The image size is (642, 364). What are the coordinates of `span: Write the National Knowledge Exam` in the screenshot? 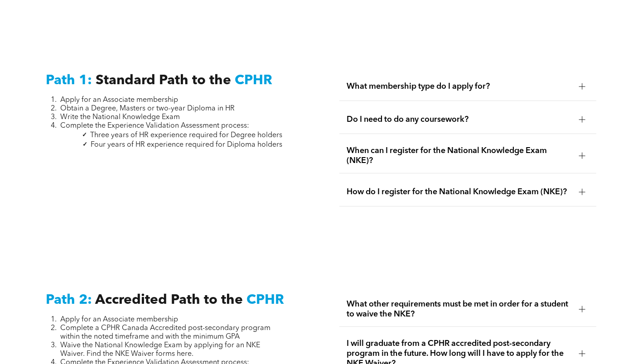 It's located at (120, 117).